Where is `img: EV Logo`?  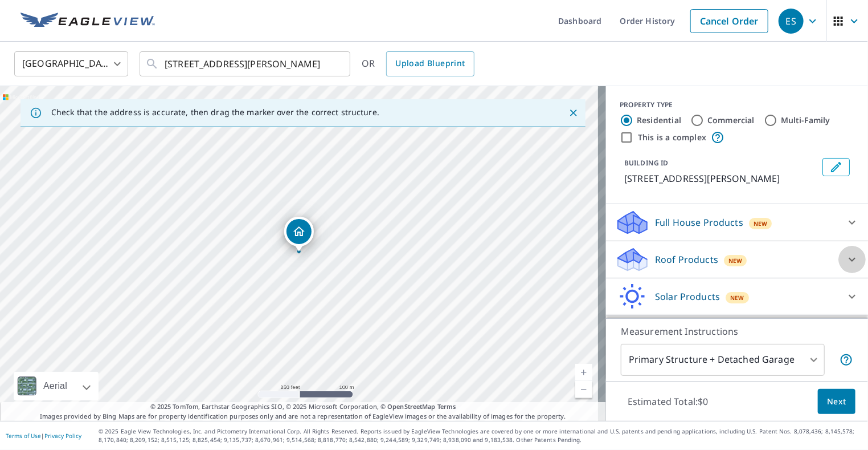 img: EV Logo is located at coordinates (88, 21).